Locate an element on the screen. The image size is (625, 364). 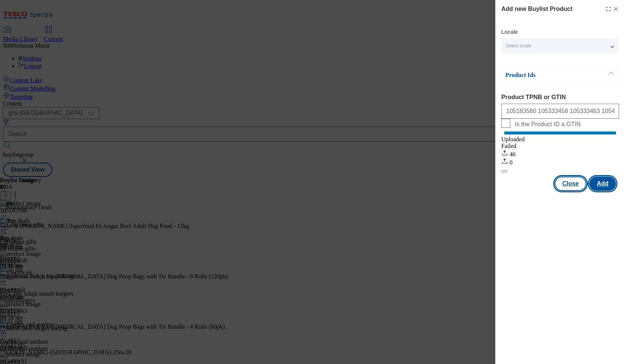
label: Product TPNB or GTIN is located at coordinates (560, 97).